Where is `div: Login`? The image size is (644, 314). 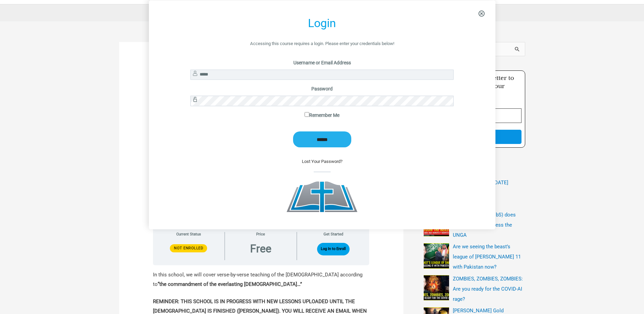 div: Login is located at coordinates (322, 23).